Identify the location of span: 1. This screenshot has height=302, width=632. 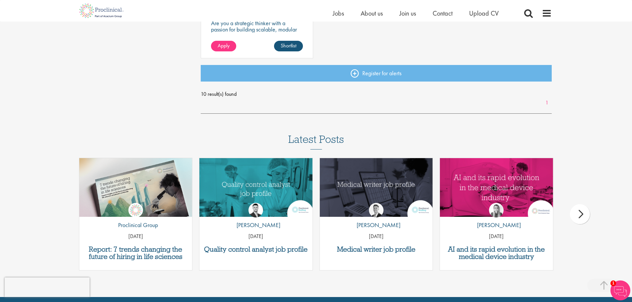
(613, 283).